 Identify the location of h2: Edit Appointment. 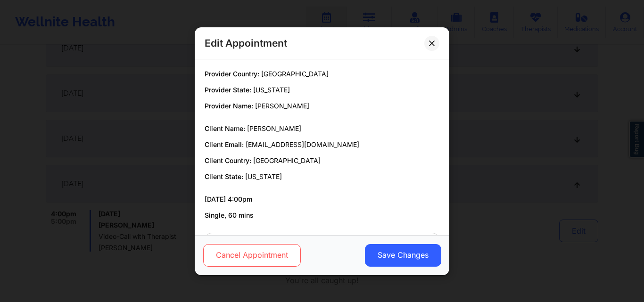
(246, 43).